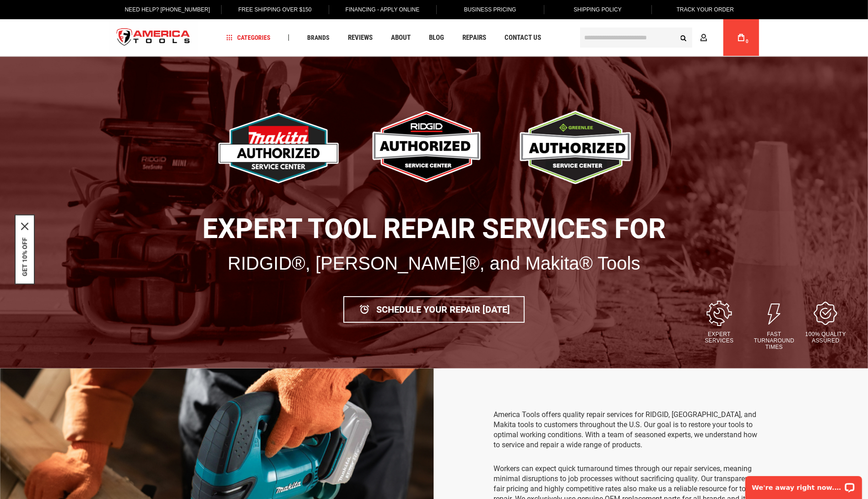 The width and height of the screenshot is (868, 499). What do you see at coordinates (58, 17) in the screenshot?
I see `p: We're away right now. Please check back later!` at bounding box center [58, 17].